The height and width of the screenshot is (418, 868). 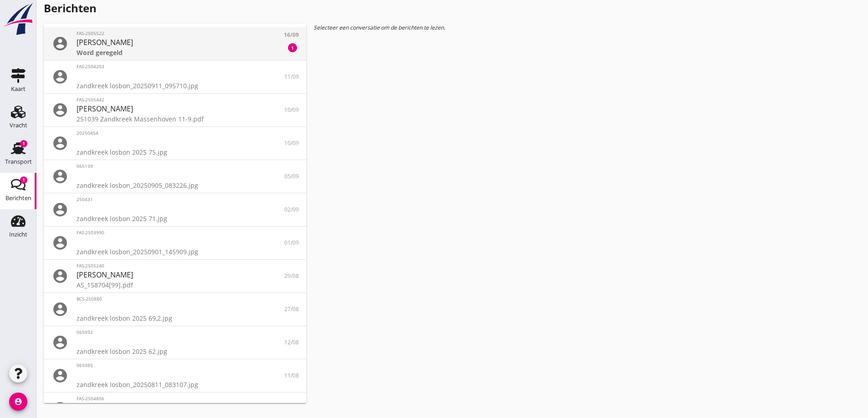 What do you see at coordinates (18, 19) in the screenshot?
I see `img: logo-small.a267ee39.svg` at bounding box center [18, 19].